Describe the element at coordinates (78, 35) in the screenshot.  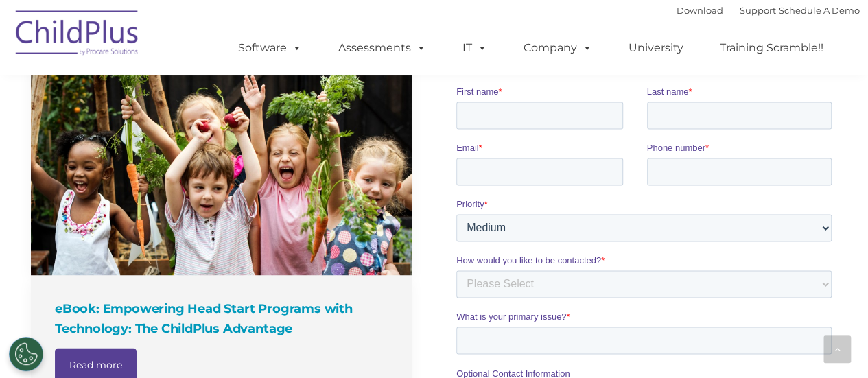
I see `img: ChildPlus by Procare Solutions` at that location.